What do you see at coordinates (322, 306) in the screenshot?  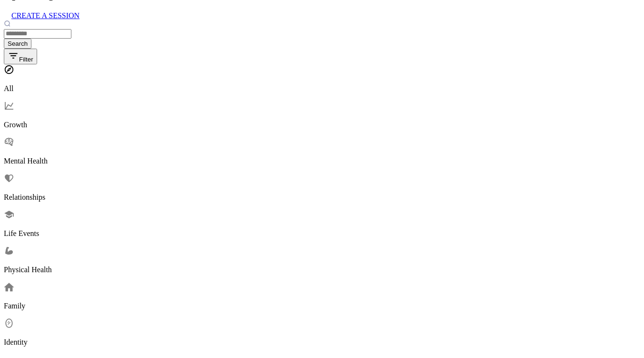 I see `p: Family` at bounding box center [322, 306].